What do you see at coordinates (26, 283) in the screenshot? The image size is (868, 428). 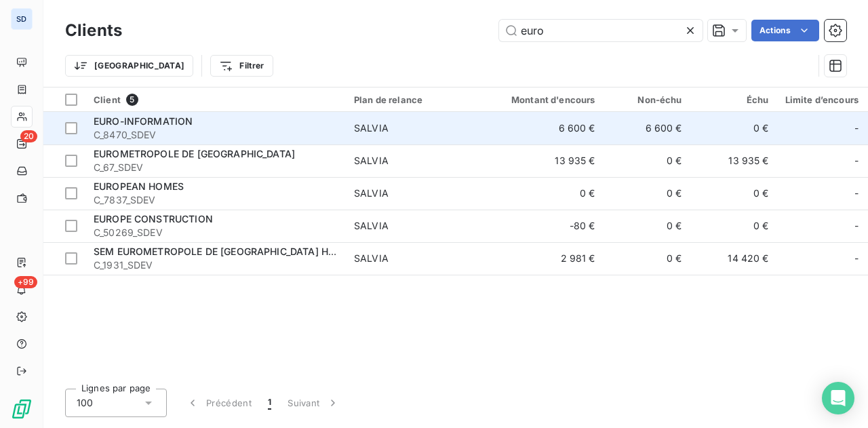 I see `span: +99` at bounding box center [26, 283].